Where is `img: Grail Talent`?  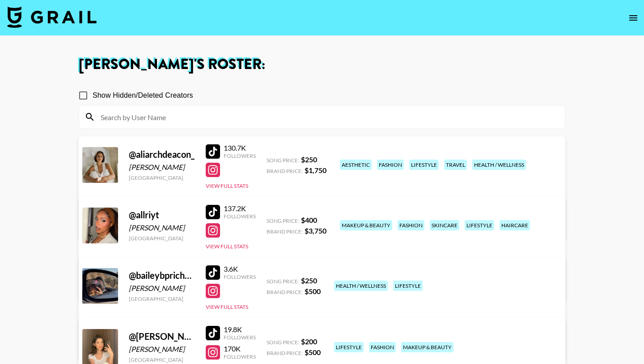 img: Grail Talent is located at coordinates (52, 17).